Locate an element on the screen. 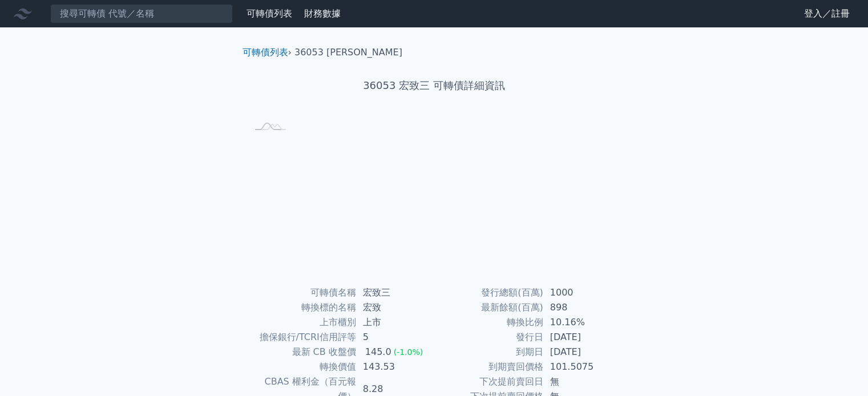 This screenshot has width=868, height=396. span: (-1.0%) is located at coordinates (409, 352).